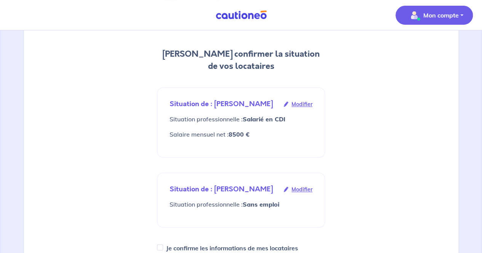  Describe the element at coordinates (261, 205) in the screenshot. I see `strong: Sans emploi` at that location.